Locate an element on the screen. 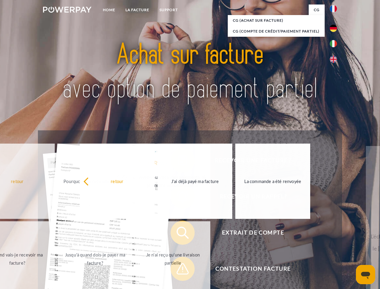  a: CG is located at coordinates (316, 10).